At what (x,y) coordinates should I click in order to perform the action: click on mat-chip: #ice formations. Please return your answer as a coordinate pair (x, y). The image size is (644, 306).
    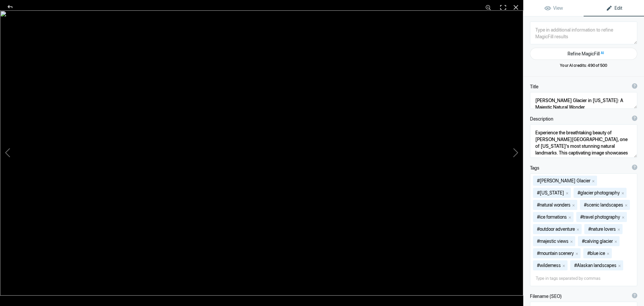
    Looking at the image, I should click on (553, 217).